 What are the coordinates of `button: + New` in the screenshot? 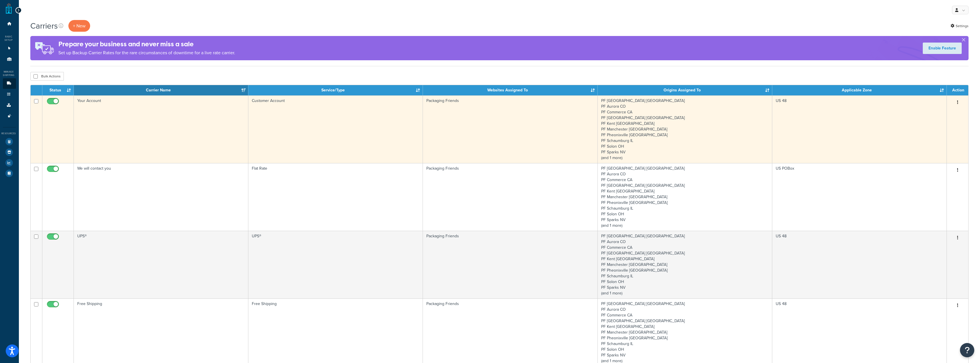 It's located at (79, 26).